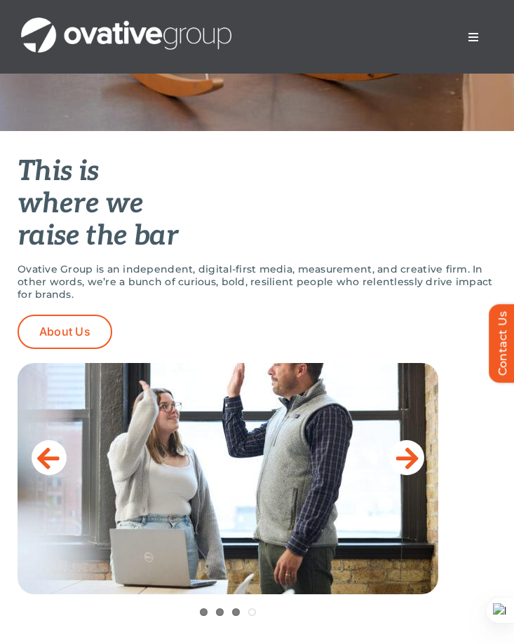 This screenshot has width=514, height=644. I want to click on a: 1, so click(203, 612).